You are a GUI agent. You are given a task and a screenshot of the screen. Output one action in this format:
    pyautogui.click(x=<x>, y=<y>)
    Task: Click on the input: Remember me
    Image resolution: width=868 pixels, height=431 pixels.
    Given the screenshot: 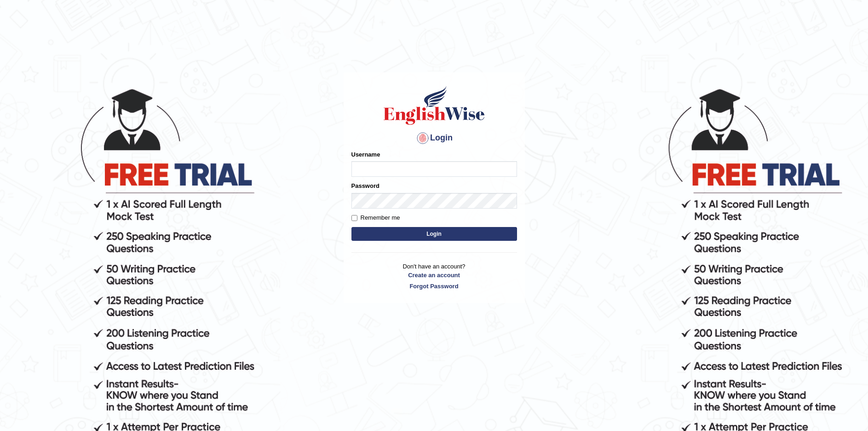 What is the action you would take?
    pyautogui.click(x=355, y=218)
    